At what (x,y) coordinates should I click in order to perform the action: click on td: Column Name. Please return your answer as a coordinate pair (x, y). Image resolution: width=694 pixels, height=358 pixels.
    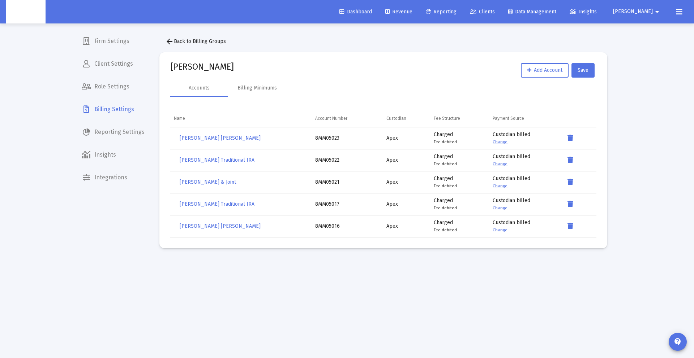
    Looking at the image, I should click on (241, 119).